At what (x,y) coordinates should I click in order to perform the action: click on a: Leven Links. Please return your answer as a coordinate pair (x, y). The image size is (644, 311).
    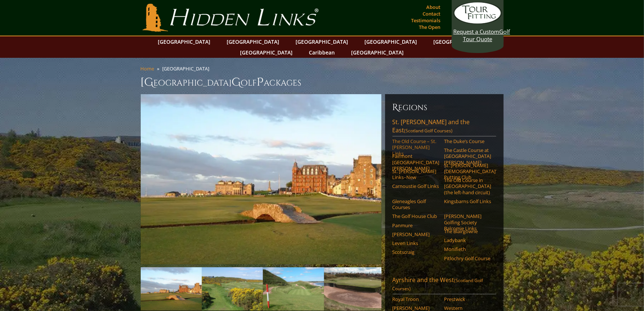
    Looking at the image, I should click on (416, 243).